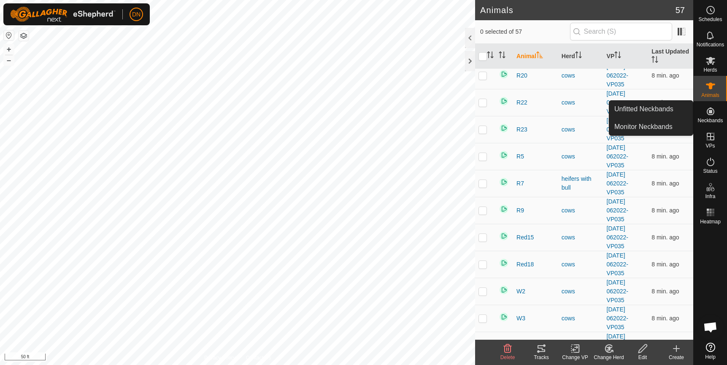  What do you see at coordinates (520, 318) in the screenshot?
I see `span: W3` at bounding box center [520, 318].